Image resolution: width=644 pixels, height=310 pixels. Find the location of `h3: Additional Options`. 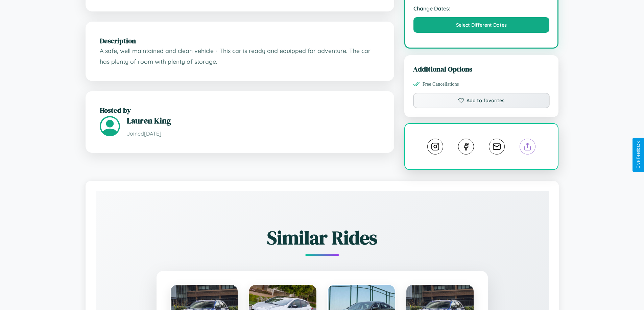

h3: Additional Options is located at coordinates (482, 69).